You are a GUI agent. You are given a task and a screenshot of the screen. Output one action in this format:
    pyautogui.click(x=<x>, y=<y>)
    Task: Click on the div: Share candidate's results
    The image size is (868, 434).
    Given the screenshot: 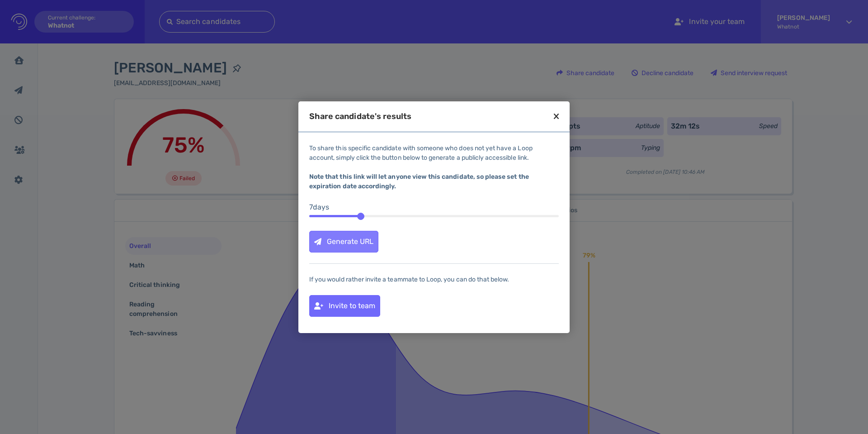 What is the action you would take?
    pyautogui.click(x=360, y=116)
    